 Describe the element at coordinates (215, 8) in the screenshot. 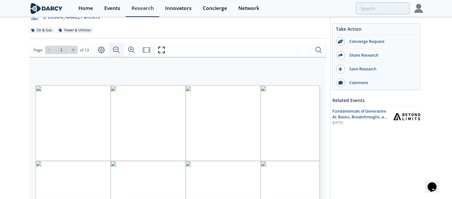

I see `div: Concierge` at that location.